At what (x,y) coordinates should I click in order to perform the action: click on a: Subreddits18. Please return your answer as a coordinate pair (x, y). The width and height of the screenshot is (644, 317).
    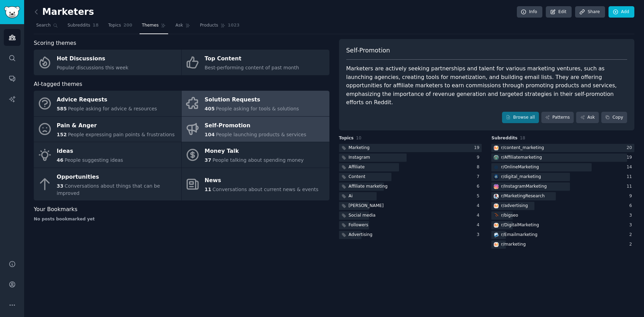
    Looking at the image, I should click on (83, 27).